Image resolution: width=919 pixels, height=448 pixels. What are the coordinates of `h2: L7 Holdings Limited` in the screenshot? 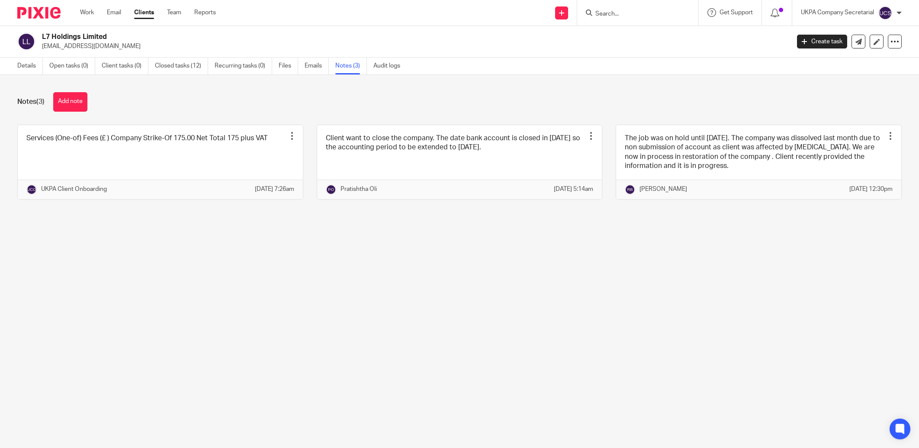 It's located at (339, 37).